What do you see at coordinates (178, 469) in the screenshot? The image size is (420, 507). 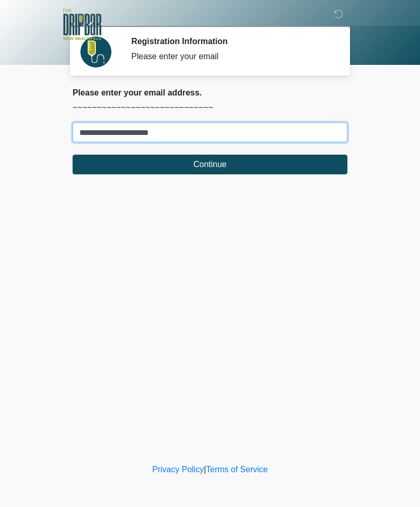 I see `a: Privacy Policy` at bounding box center [178, 469].